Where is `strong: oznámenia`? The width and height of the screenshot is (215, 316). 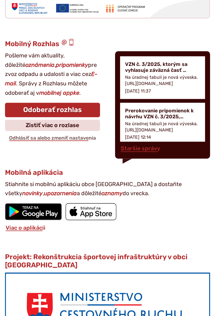 strong: oznámenia is located at coordinates (40, 65).